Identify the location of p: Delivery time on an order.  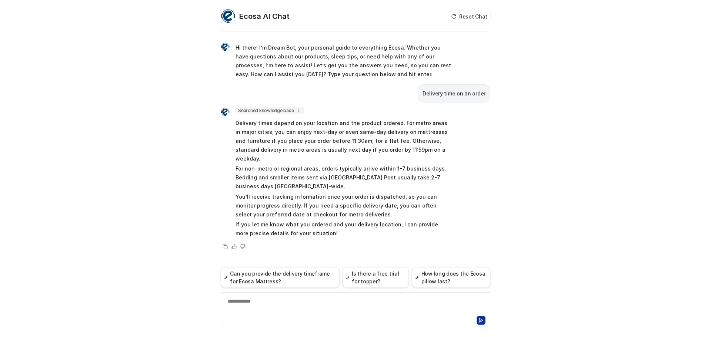
(454, 94).